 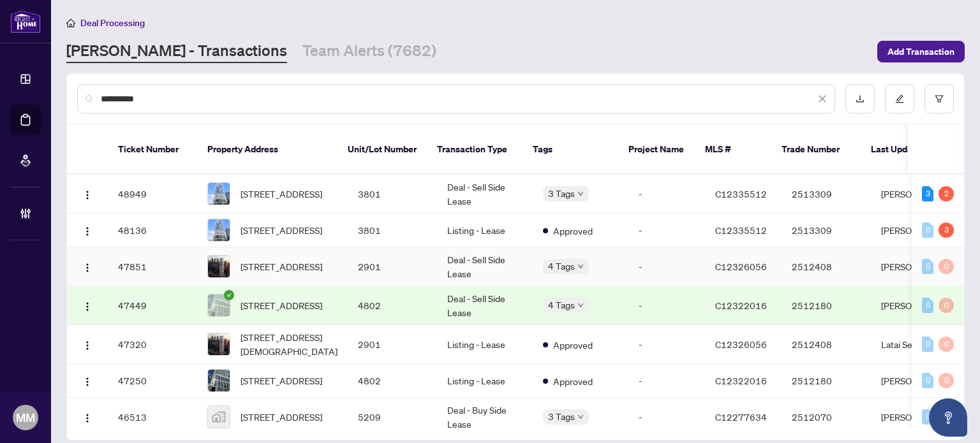 What do you see at coordinates (816, 150) in the screenshot?
I see `th: Trade Number` at bounding box center [816, 150].